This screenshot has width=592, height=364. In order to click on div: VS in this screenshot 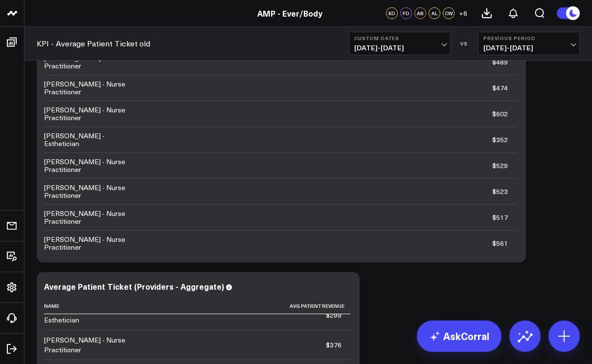, I will do `click(465, 44)`.